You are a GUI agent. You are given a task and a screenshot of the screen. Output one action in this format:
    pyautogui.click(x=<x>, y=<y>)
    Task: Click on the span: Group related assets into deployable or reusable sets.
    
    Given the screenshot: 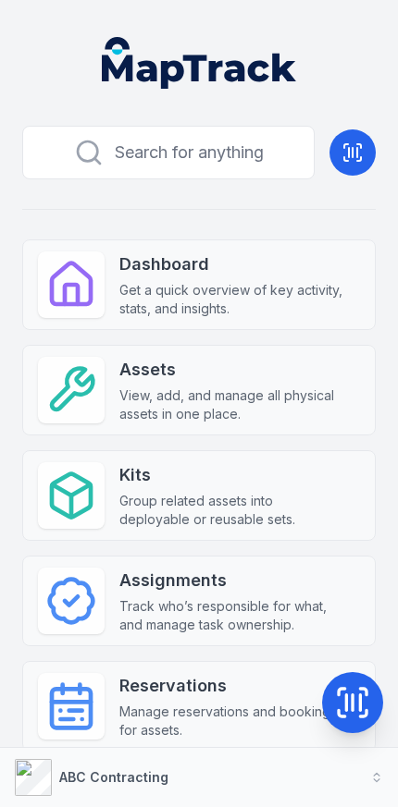 What is the action you would take?
    pyautogui.click(x=232, y=510)
    